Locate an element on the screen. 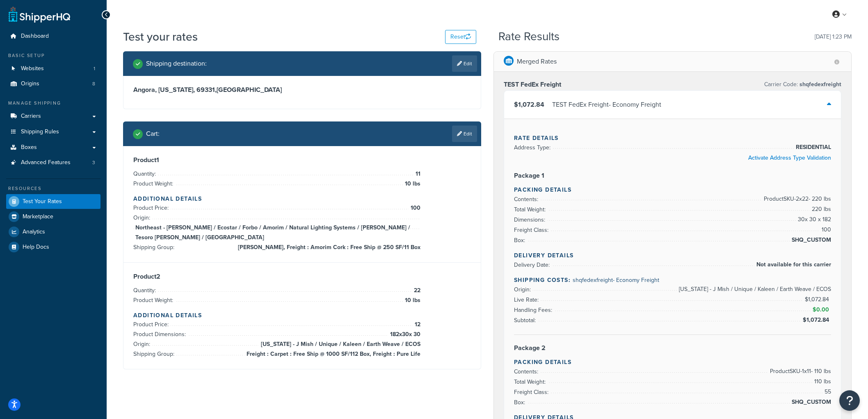  a: Websites1 is located at coordinates (53, 68).